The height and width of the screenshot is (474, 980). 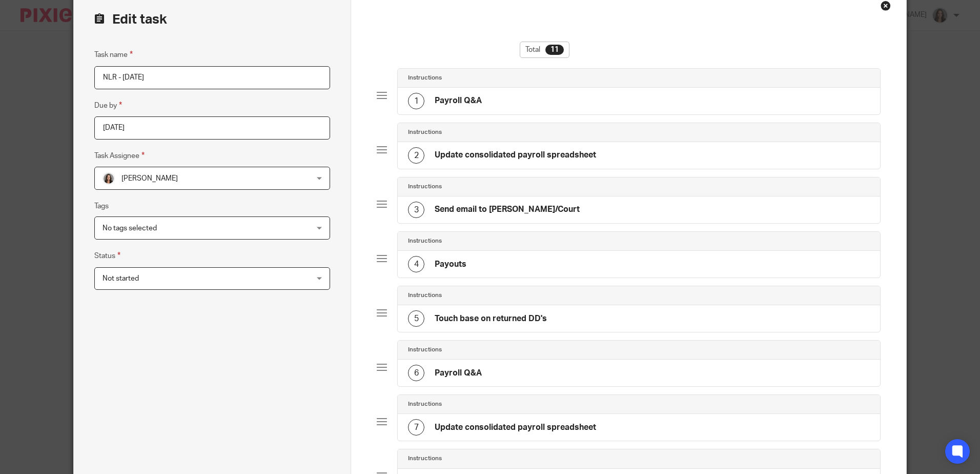 What do you see at coordinates (109, 179) in the screenshot?
I see `img: headshot%20-%20work.jpg` at bounding box center [109, 179].